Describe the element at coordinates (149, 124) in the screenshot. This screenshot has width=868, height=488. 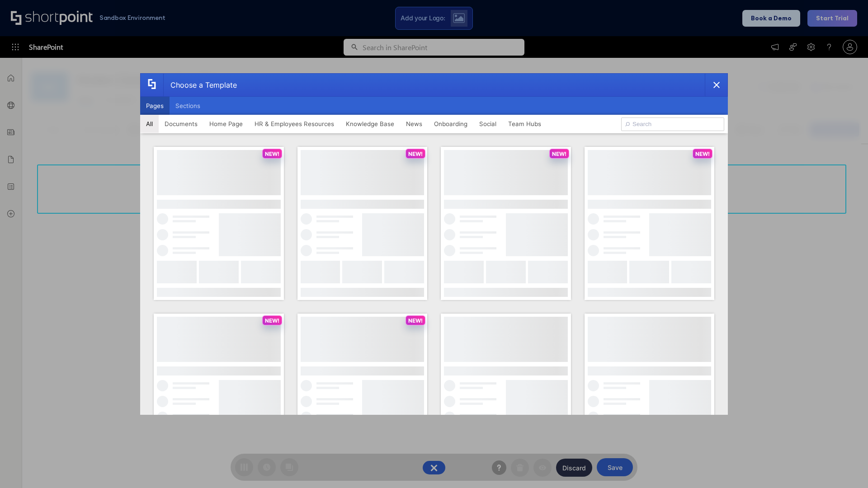
I see `button: All` at that location.